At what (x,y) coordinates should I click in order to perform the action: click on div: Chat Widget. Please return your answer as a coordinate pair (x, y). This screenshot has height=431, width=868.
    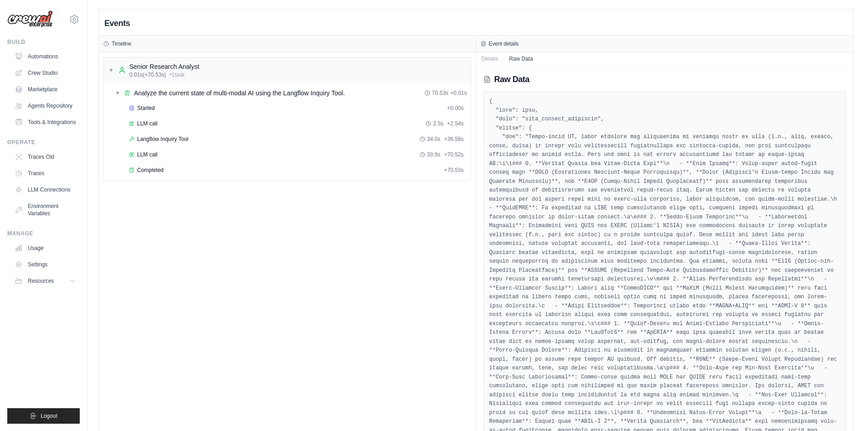
    Looking at the image, I should click on (845, 409).